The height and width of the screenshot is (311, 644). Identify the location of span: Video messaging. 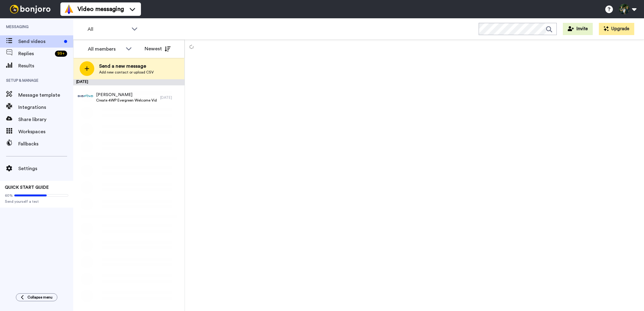
(101, 9).